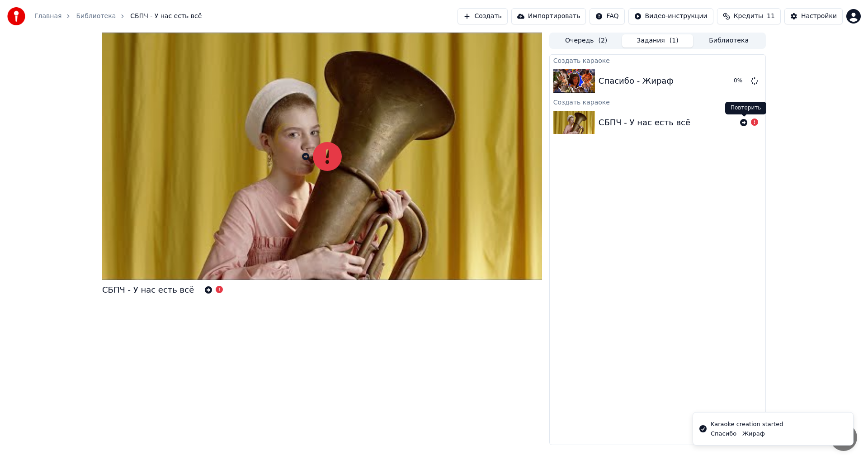 This screenshot has height=460, width=868. Describe the element at coordinates (48, 16) in the screenshot. I see `a: Главная` at that location.